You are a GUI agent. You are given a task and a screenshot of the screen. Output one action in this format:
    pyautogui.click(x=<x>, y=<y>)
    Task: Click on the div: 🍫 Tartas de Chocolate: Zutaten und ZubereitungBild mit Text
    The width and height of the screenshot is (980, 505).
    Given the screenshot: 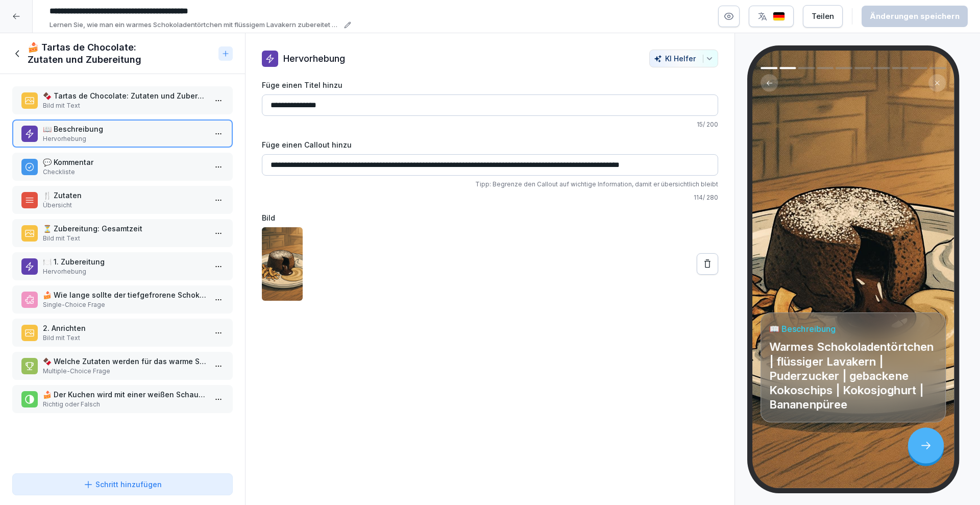 What is the action you would take?
    pyautogui.click(x=122, y=100)
    